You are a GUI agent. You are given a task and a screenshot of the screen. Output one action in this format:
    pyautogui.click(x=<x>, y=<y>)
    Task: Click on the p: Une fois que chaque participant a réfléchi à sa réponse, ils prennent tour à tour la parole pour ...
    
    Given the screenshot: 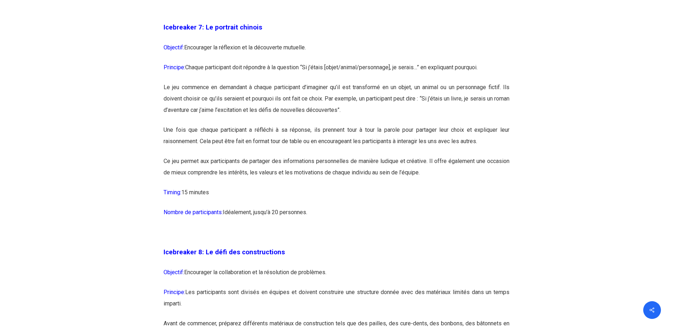 What is the action you would take?
    pyautogui.click(x=336, y=140)
    